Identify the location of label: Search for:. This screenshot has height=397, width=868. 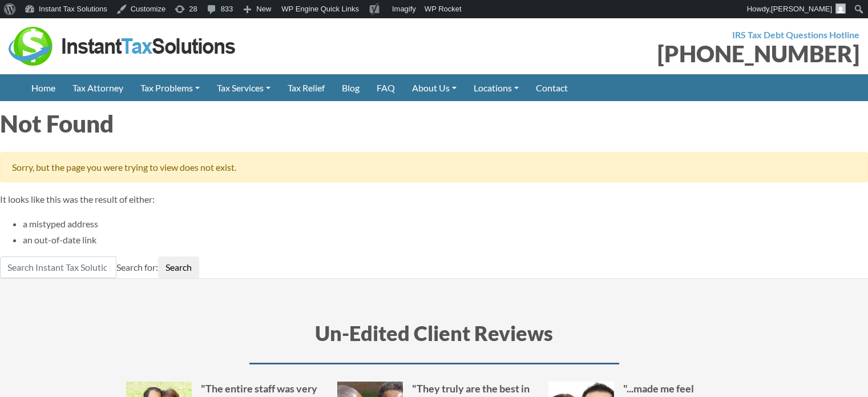
(137, 268).